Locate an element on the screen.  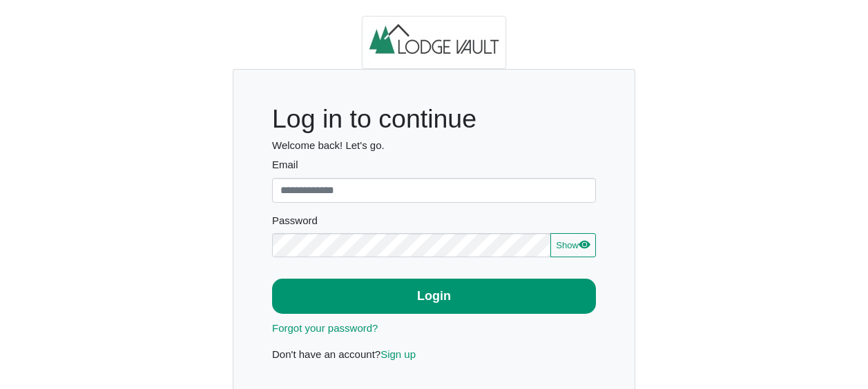
button: Showeye fill is located at coordinates (573, 246).